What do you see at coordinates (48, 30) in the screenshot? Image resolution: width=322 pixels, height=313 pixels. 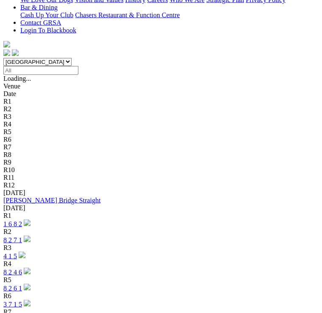 I see `a: Login To Blackbook` at bounding box center [48, 30].